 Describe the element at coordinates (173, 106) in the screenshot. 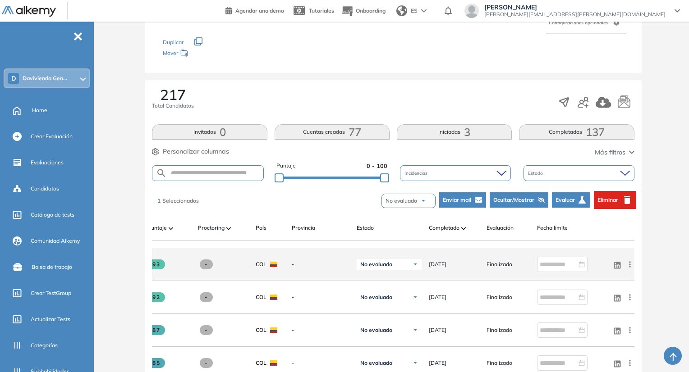

I see `span: Total Candidatos` at that location.